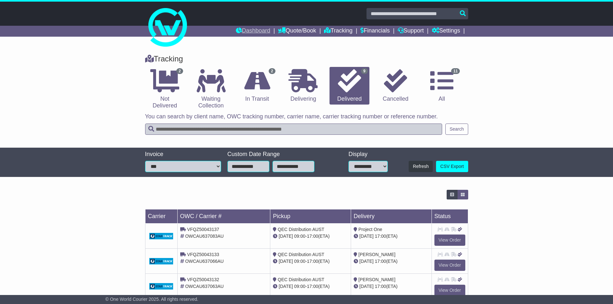  What do you see at coordinates (421, 166) in the screenshot?
I see `button: Refresh` at bounding box center [421, 166].